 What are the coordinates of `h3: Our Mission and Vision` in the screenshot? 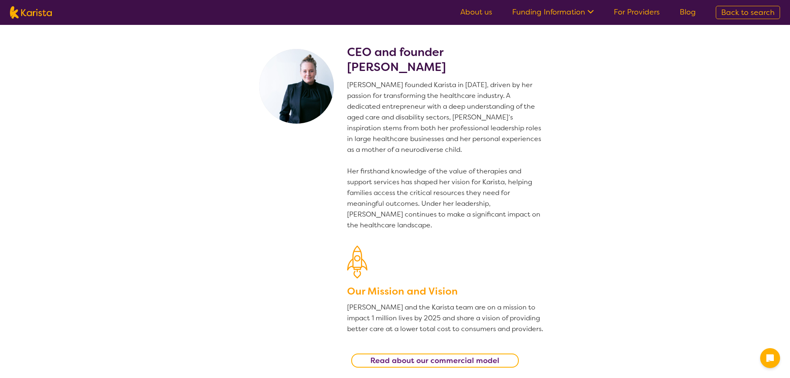 It's located at (446, 291).